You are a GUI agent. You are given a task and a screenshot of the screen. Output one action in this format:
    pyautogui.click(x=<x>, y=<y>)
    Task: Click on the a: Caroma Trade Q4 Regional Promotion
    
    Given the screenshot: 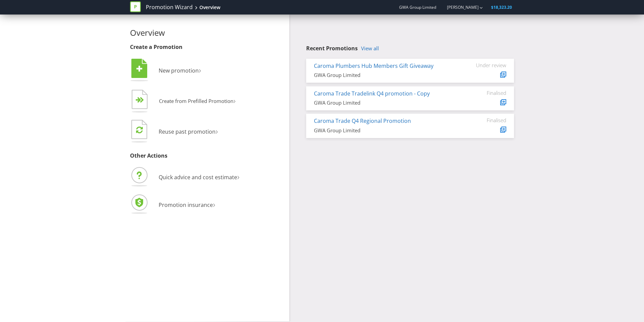 What is the action you would take?
    pyautogui.click(x=363, y=121)
    